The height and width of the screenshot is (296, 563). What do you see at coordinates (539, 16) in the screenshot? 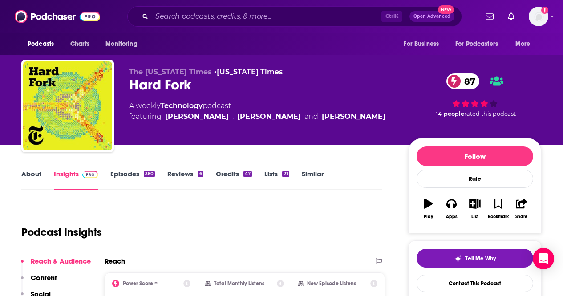
I see `img: User Profile` at bounding box center [539, 16].